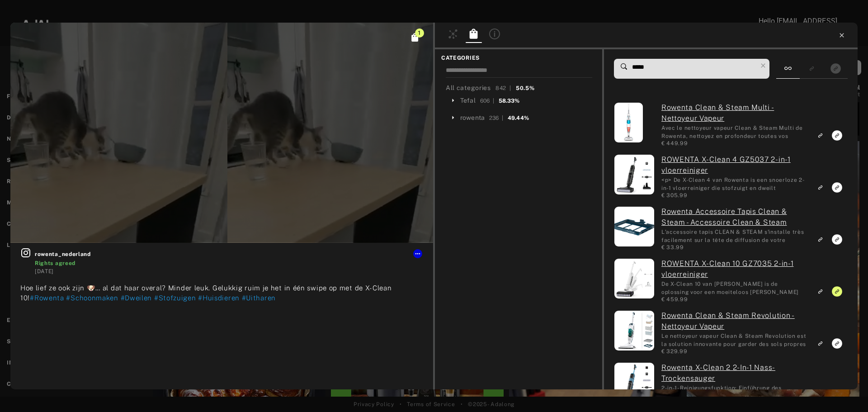 Image resolution: width=868 pixels, height=412 pixels. Describe the element at coordinates (45, 271) in the screenshot. I see `time: 2025-09-03T08:04:23.000Z` at that location.